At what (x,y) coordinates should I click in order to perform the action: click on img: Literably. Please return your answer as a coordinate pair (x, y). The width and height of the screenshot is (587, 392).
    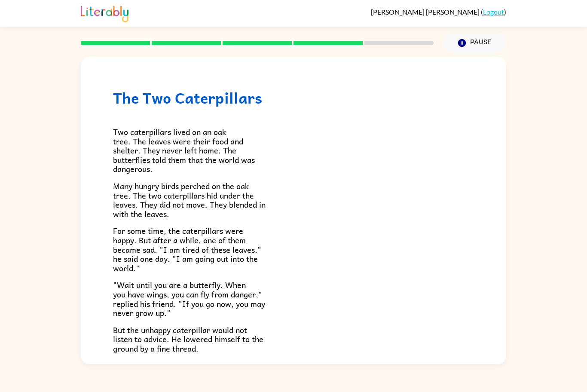
    Looking at the image, I should click on (104, 13).